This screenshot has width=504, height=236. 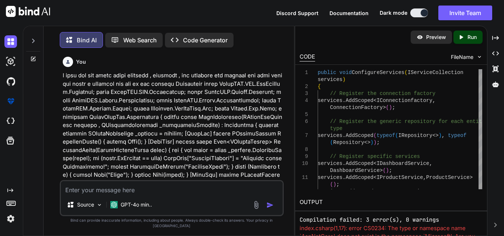 What do you see at coordinates (420, 37) in the screenshot?
I see `img: preview` at bounding box center [420, 37].